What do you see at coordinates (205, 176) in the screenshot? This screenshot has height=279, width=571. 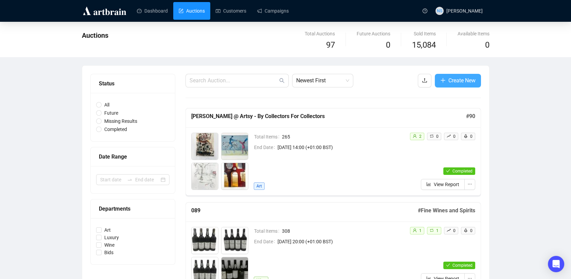 I see `img: 3.jpg` at bounding box center [205, 176].